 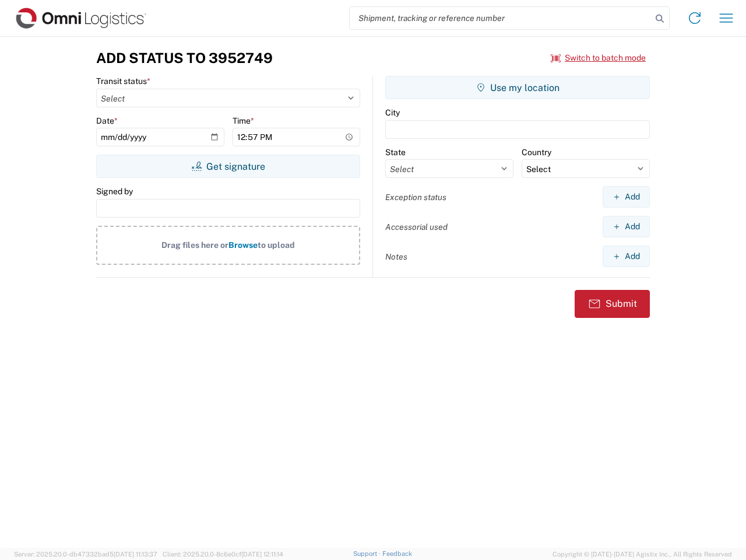 I want to click on label: Date, so click(x=107, y=121).